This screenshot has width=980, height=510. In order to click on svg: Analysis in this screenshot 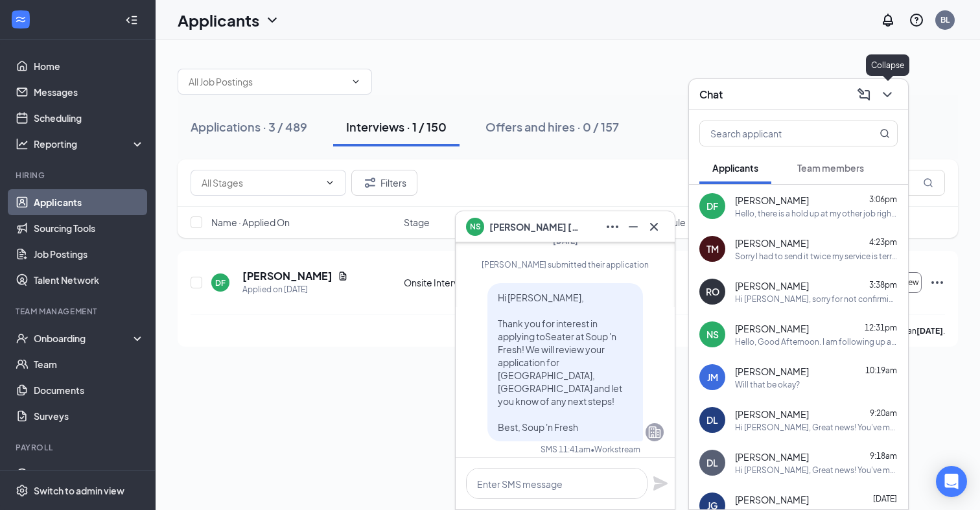, I will do `click(22, 144)`.